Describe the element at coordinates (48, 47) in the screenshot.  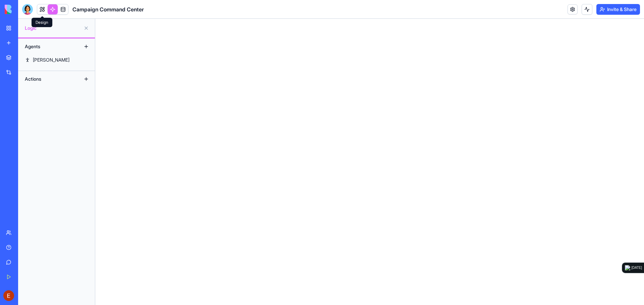
I see `div: Agents` at that location.